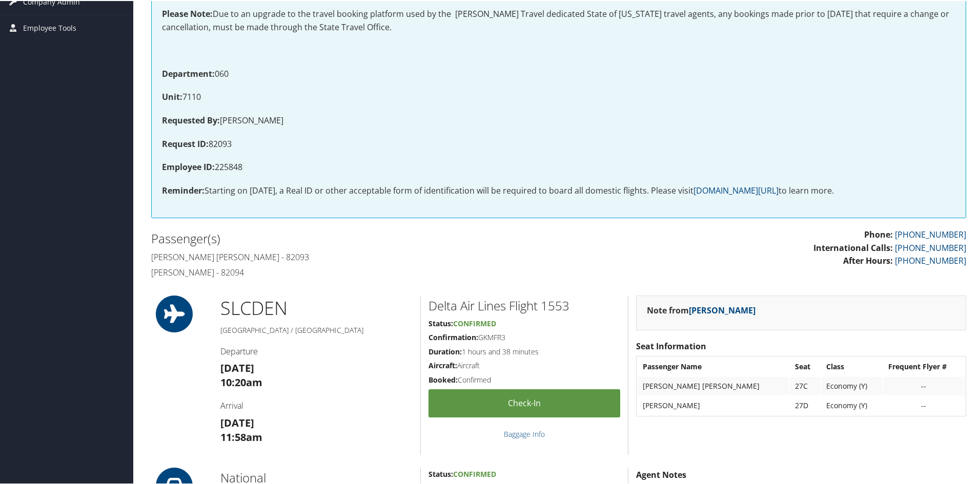  I want to click on strong: Department:, so click(188, 73).